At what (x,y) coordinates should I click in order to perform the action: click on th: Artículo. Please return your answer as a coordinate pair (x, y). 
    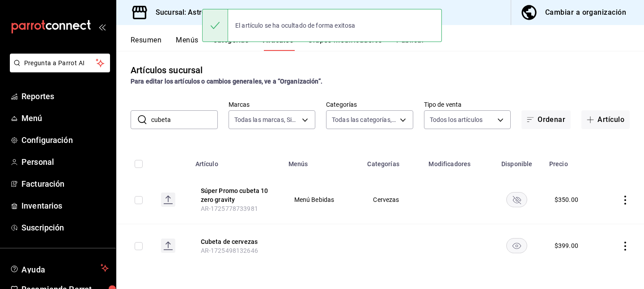
    Looking at the image, I should click on (237, 161).